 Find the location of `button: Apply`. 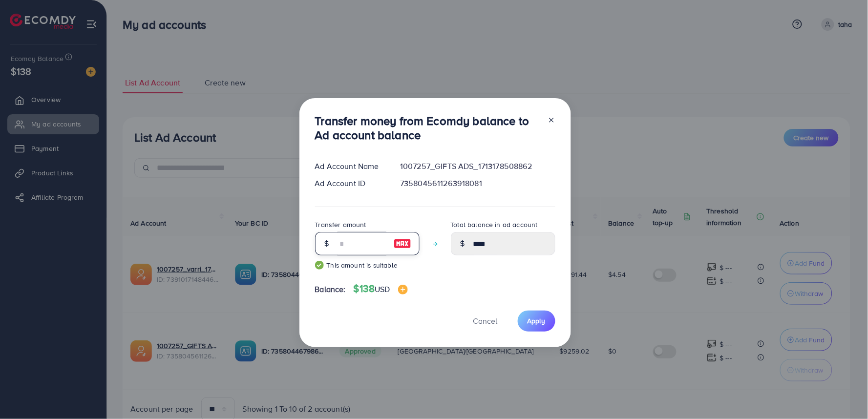

button: Apply is located at coordinates (537, 321).